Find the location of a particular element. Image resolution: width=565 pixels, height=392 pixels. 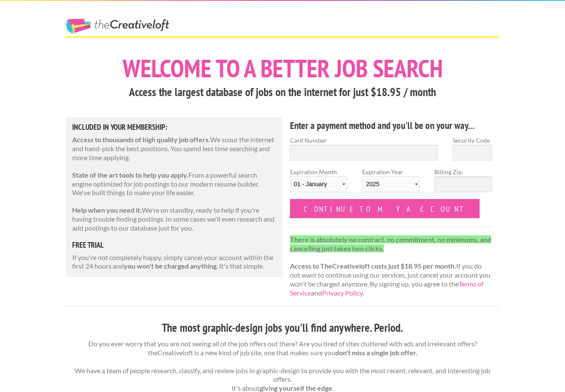

label: Expiration Month is located at coordinates (319, 183).